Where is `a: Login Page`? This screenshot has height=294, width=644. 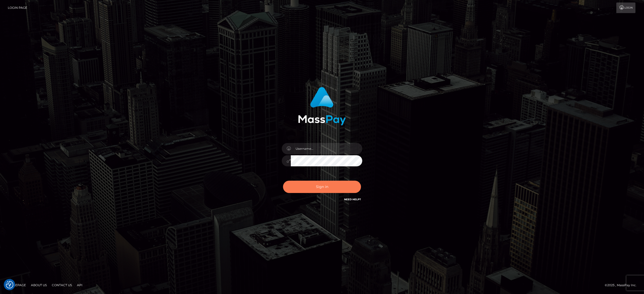
a: Login Page is located at coordinates (18, 8).